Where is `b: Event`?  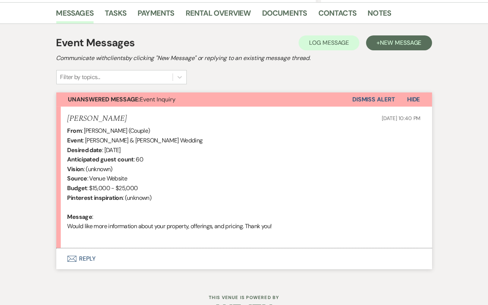 b: Event is located at coordinates (75, 140).